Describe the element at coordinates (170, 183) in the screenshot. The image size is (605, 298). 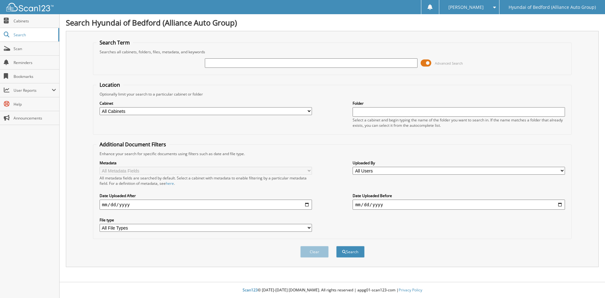
I see `a: here` at that location.